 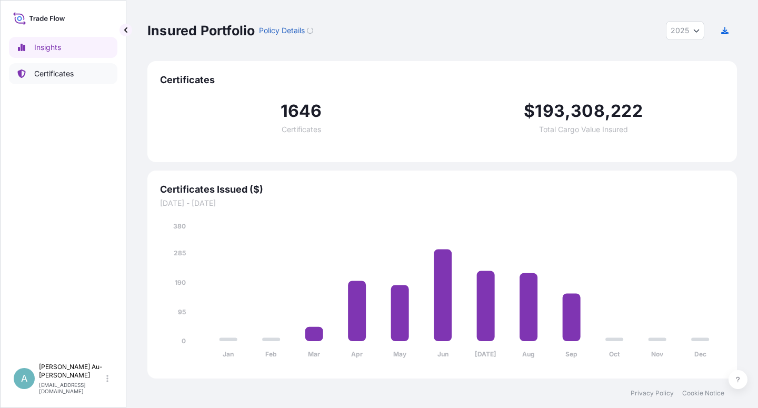 I want to click on a: Privacy Policy, so click(x=652, y=393).